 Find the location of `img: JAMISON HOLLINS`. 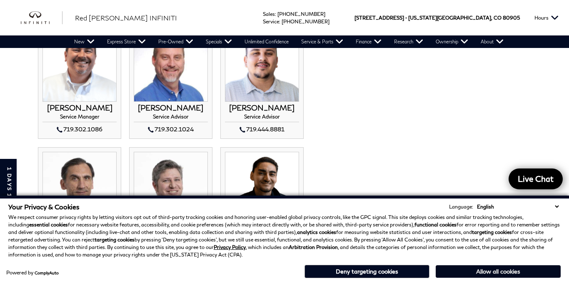

img: JAMISON HOLLINS is located at coordinates (262, 65).